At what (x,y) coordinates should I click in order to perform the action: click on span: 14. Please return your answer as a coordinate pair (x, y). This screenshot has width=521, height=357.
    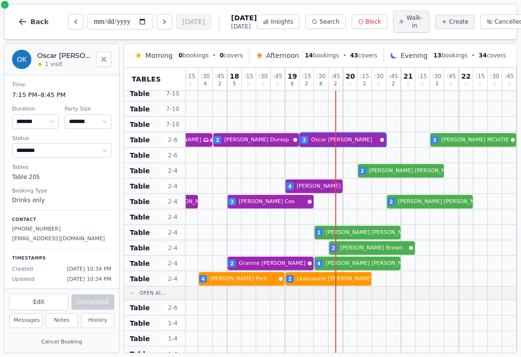
    Looking at the image, I should click on (309, 55).